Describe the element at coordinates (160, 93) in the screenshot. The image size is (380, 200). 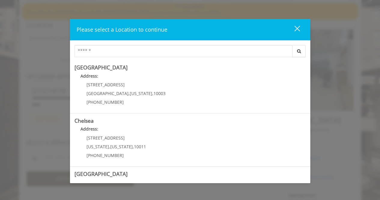
I see `span: 10003` at that location.